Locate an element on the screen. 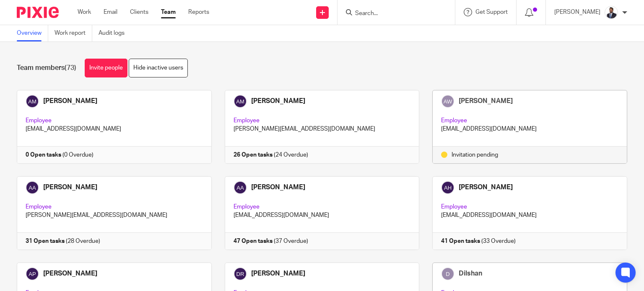 The width and height of the screenshot is (644, 291). img: Pixie is located at coordinates (38, 12).